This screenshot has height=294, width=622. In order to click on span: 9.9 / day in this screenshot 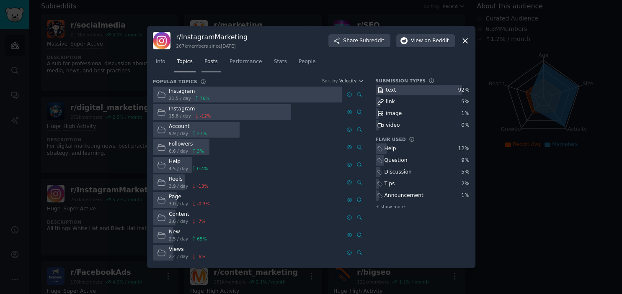, I will do `click(178, 134)`.